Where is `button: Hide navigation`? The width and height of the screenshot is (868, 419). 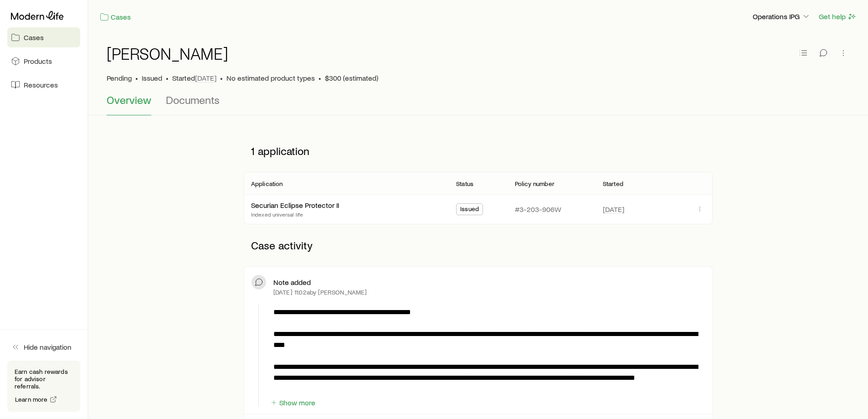
button: Hide navigation is located at coordinates (44, 347).